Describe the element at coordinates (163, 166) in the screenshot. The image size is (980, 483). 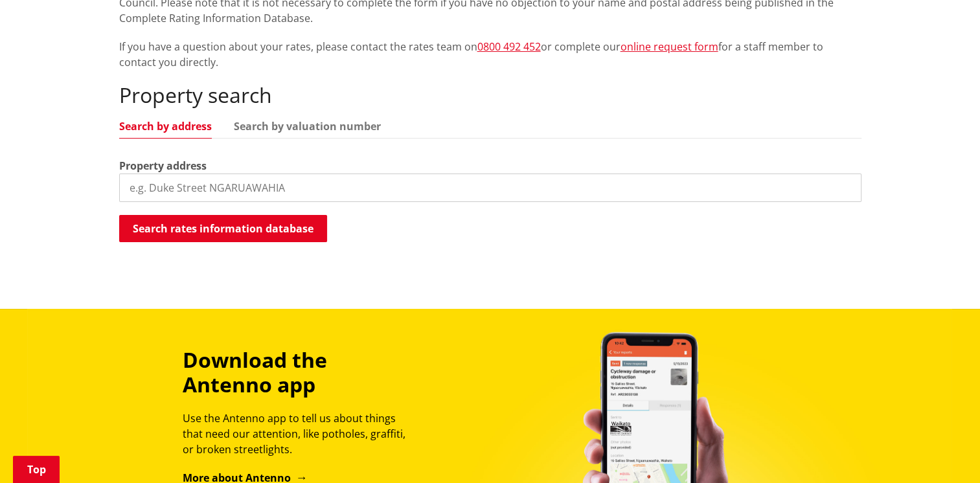
I see `label: Property address` at that location.